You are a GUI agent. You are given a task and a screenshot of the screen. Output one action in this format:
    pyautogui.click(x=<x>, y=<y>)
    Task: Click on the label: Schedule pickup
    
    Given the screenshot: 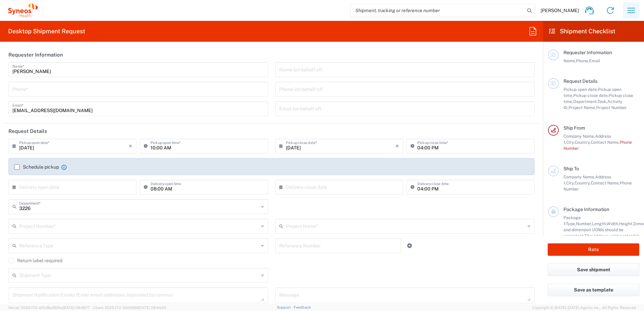 What is the action you would take?
    pyautogui.click(x=36, y=167)
    